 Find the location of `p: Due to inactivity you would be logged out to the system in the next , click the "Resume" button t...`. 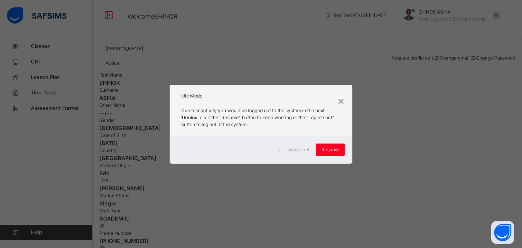

p: Due to inactivity you would be logged out to the system in the next , click the "Resume" button t... is located at coordinates (261, 118).